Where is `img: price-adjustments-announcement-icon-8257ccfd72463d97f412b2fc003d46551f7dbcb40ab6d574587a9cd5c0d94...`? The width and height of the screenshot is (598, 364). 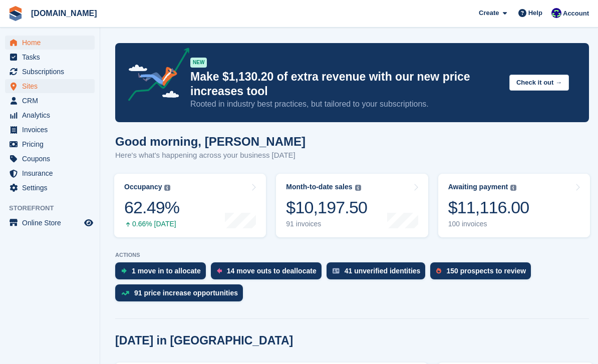 img: price-adjustments-announcement-icon-8257ccfd72463d97f412b2fc003d46551f7dbcb40ab6d574587a9cd5c0d94... is located at coordinates (154, 76).